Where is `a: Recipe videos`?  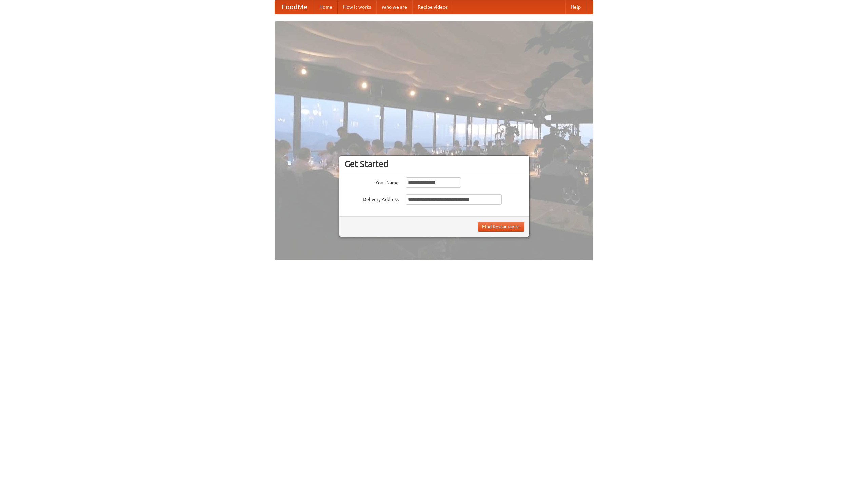 a: Recipe videos is located at coordinates (433, 7).